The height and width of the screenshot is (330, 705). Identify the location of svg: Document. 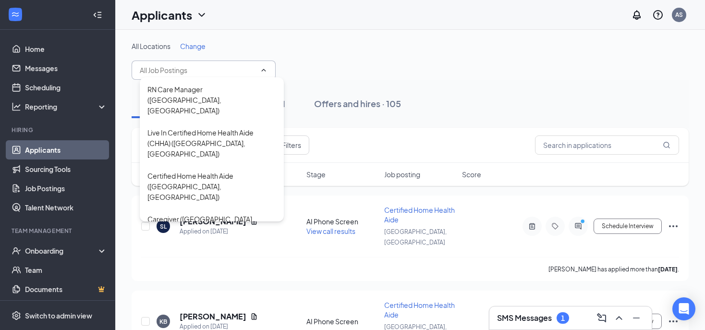
(254, 317).